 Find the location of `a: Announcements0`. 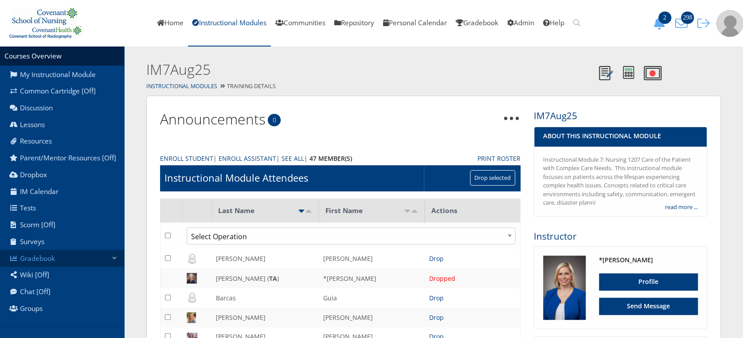

a: Announcements0 is located at coordinates (213, 119).